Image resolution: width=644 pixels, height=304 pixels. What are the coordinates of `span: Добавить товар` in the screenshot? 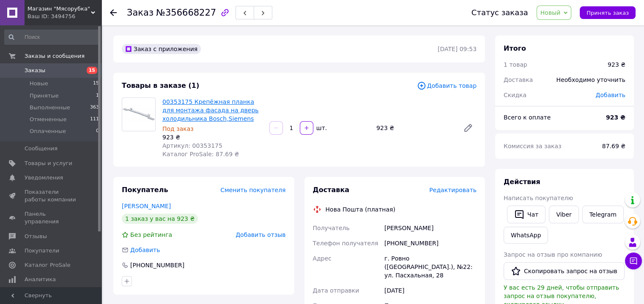 It's located at (446, 86).